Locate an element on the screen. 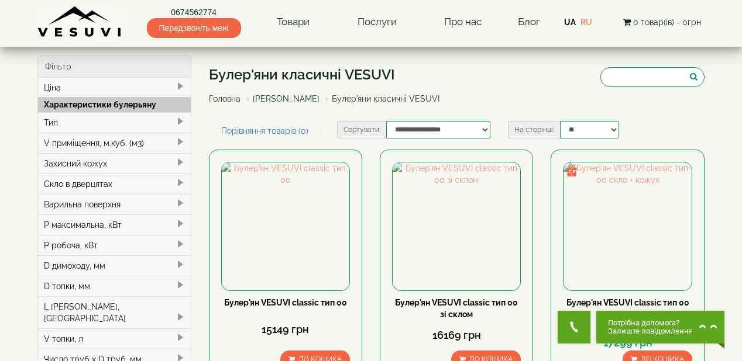 The width and height of the screenshot is (742, 361). a: RU is located at coordinates (586, 22).